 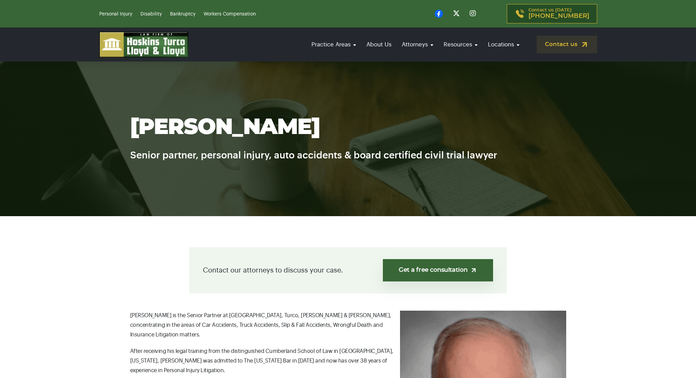 I want to click on a: Disability, so click(x=151, y=14).